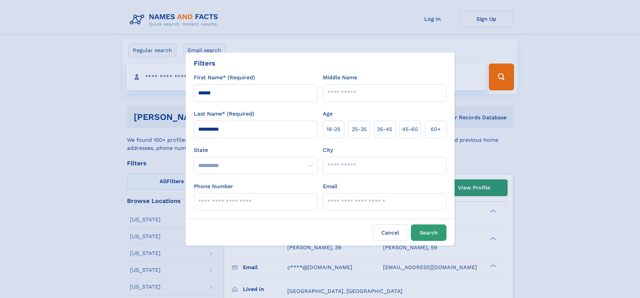 The height and width of the screenshot is (298, 640). What do you see at coordinates (330, 186) in the screenshot?
I see `label: Email` at bounding box center [330, 186].